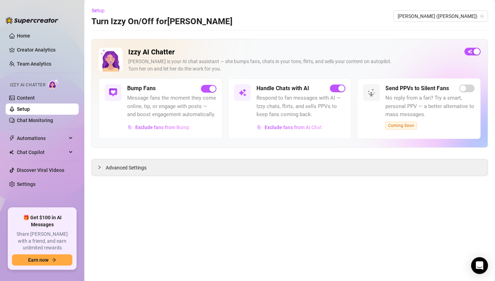  Describe the element at coordinates (34, 64) in the screenshot. I see `a: Team Analytics` at that location.